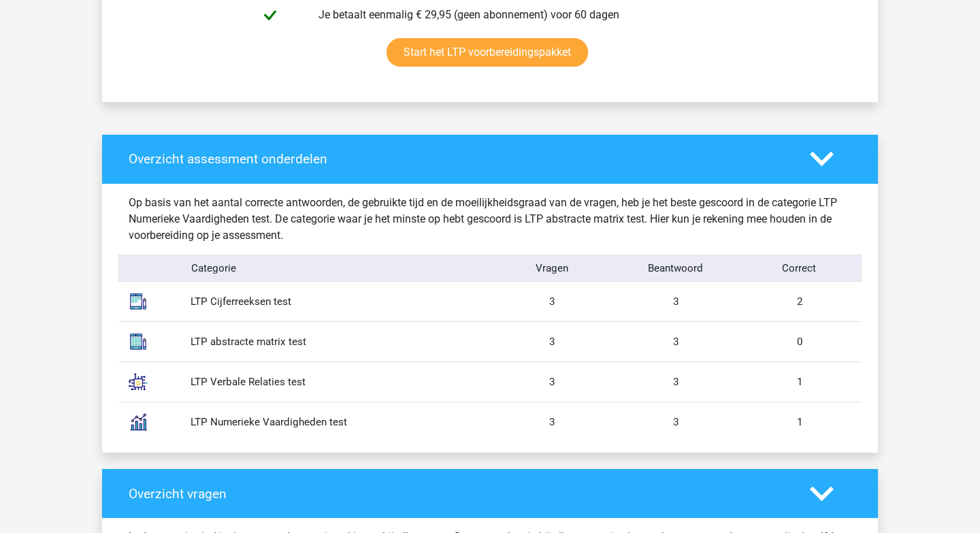  What do you see at coordinates (800, 302) in the screenshot?
I see `div: 2` at bounding box center [800, 302].